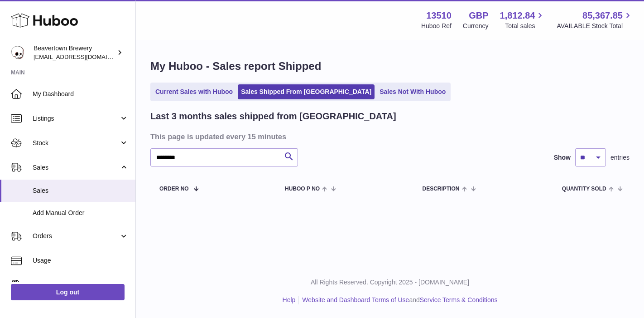 The image size is (644, 318). Describe the element at coordinates (174, 189) in the screenshot. I see `span: Order No` at that location.